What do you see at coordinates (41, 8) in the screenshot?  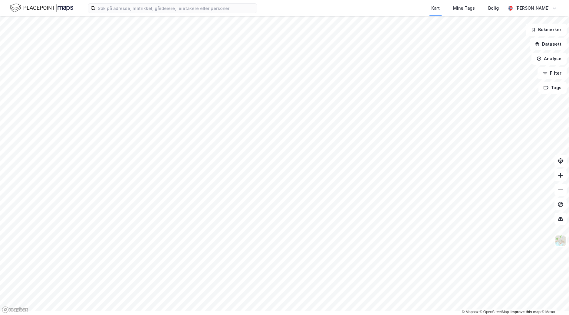 I see `img: logo.f888ab2527a4732fd821a326f86c7f29.svg` at bounding box center [41, 8].